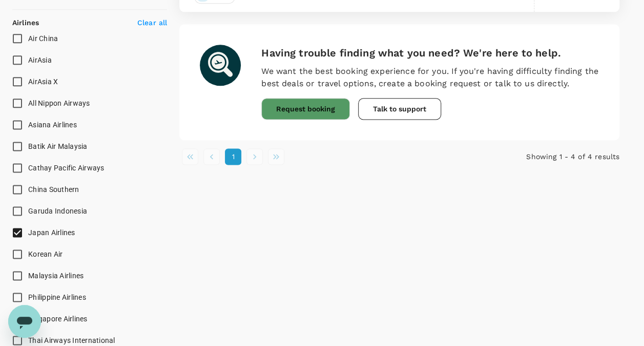 The height and width of the screenshot is (346, 644). I want to click on span: AirAsia, so click(40, 60).